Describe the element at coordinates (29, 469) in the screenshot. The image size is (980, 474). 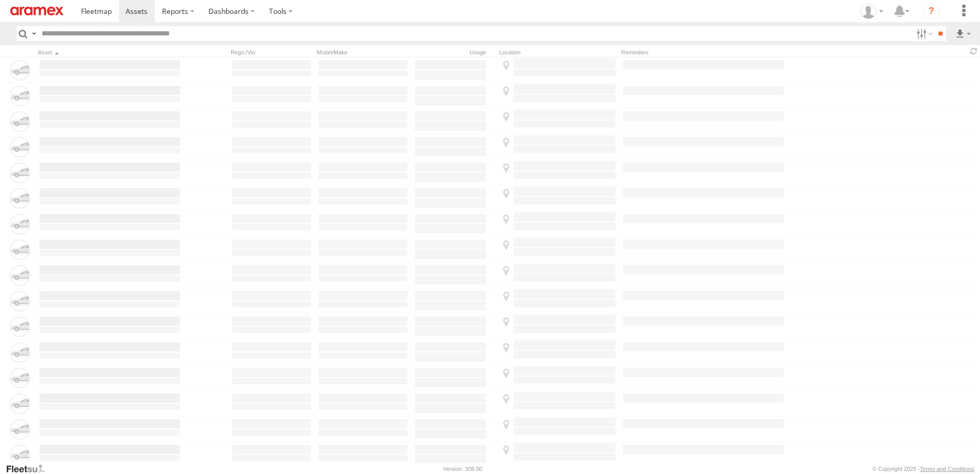
I see `a: Visit our Website` at that location.